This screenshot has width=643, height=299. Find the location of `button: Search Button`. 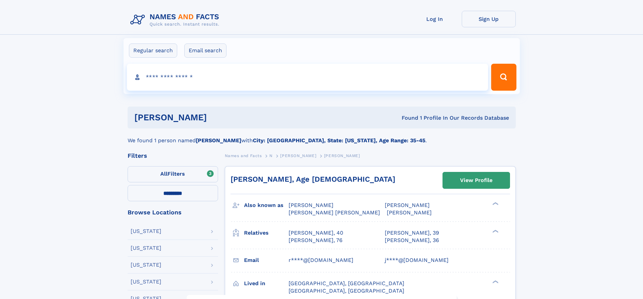

button: Search Button is located at coordinates (504, 77).